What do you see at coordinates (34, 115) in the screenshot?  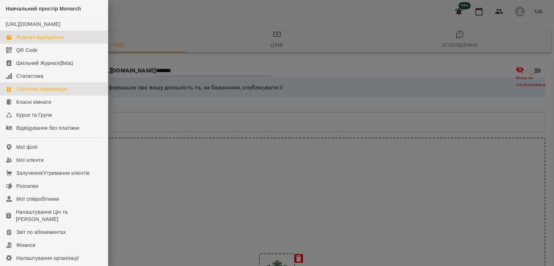 I see `div: Курси та Групи` at bounding box center [34, 115].